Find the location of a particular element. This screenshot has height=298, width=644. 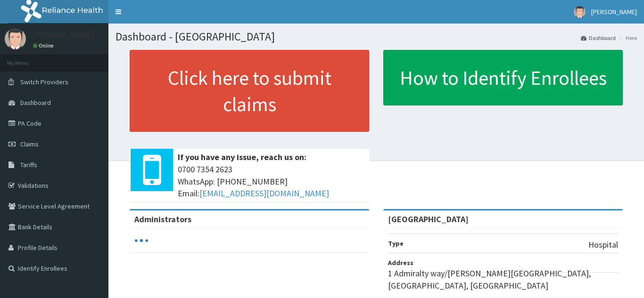

a: Click here to submit claims is located at coordinates (249, 91).